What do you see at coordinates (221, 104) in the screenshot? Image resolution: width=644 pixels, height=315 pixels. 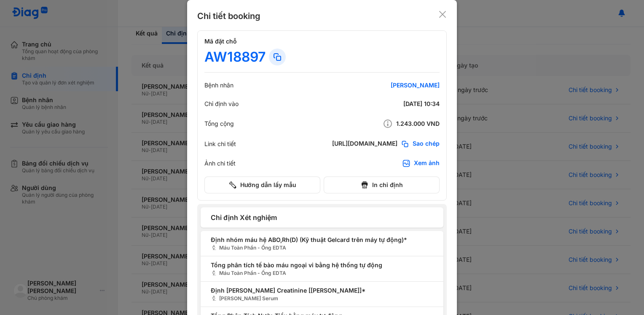 I see `div: Chỉ định vào` at bounding box center [221, 104].